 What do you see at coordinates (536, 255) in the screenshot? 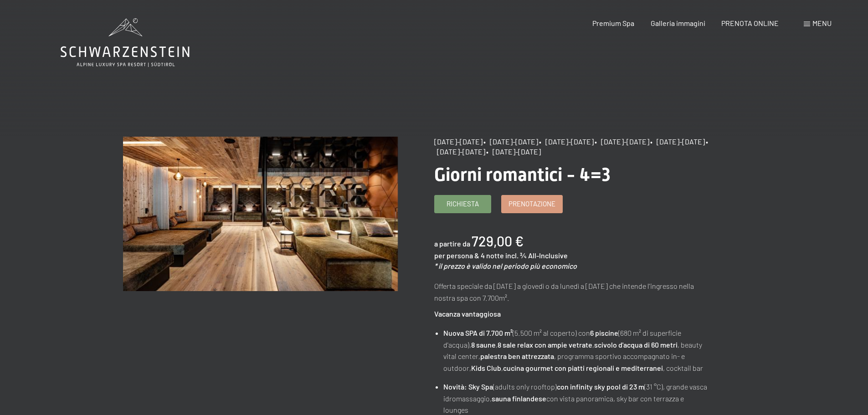
I see `span: incl. ¾ All-Inclusive` at bounding box center [536, 255].